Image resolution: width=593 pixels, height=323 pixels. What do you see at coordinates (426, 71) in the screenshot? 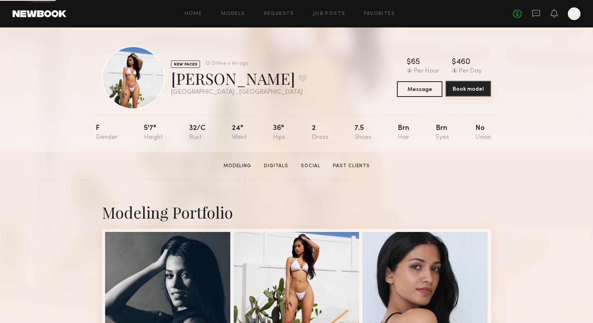
I see `div: Per Hour` at bounding box center [426, 71].